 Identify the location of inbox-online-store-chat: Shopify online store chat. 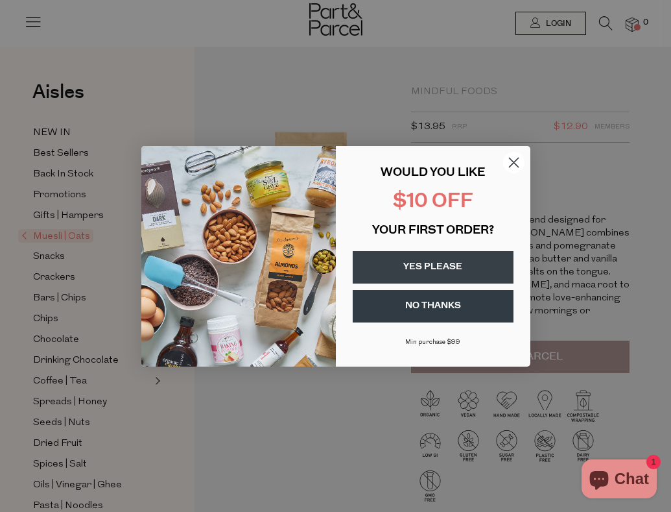
(619, 480).